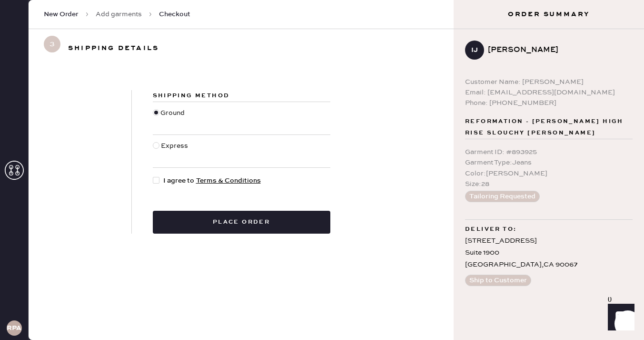  Describe the element at coordinates (549, 163) in the screenshot. I see `div: Garment Type : Jeans` at that location.